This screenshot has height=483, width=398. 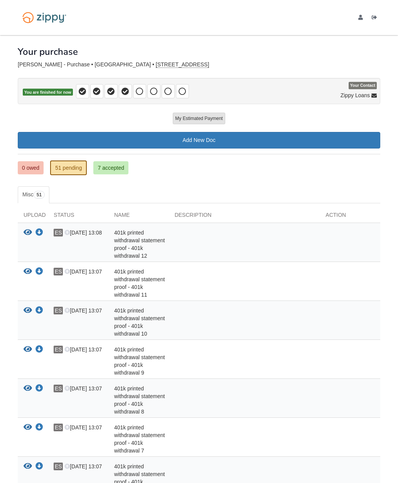 What do you see at coordinates (39, 428) in the screenshot?
I see `a: Download 401k printed withdrawal statement proof - 401k withdrawal 7` at bounding box center [39, 428].